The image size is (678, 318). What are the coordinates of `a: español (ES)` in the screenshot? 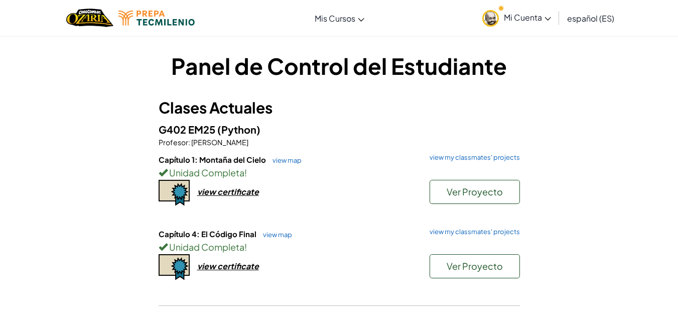 It's located at (591, 18).